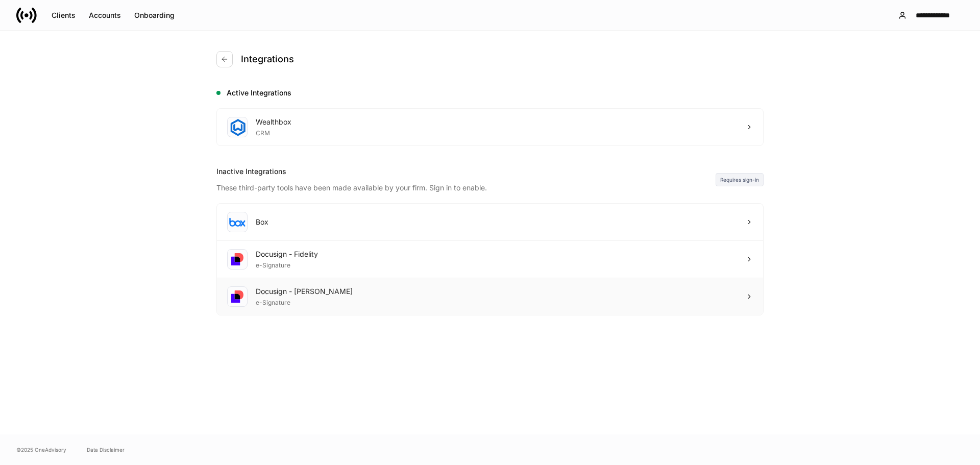  I want to click on h4: Integrations, so click(268, 60).